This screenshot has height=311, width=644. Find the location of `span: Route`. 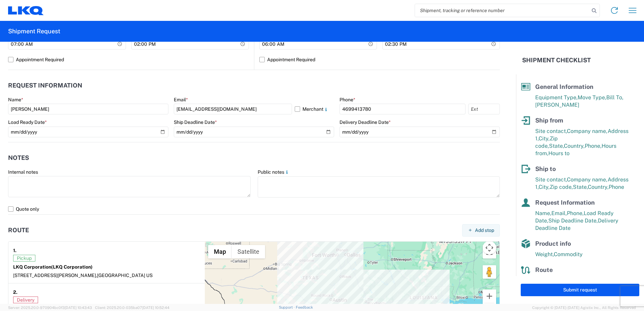

span: Route is located at coordinates (544, 269).